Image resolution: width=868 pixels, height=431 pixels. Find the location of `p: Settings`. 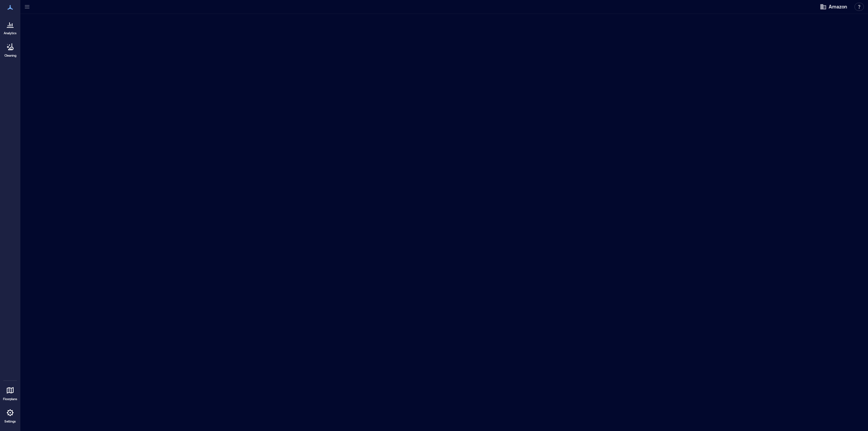

p: Settings is located at coordinates (10, 422).